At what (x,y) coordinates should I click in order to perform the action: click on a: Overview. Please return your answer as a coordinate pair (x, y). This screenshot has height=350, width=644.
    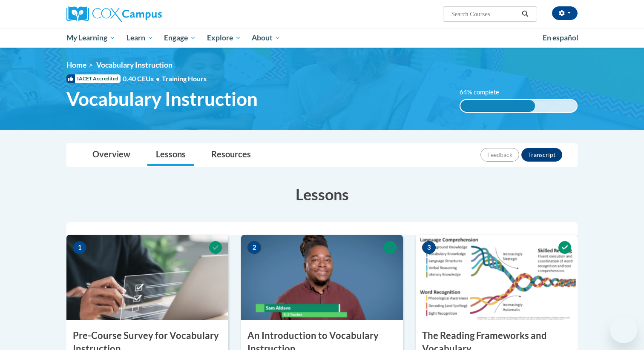
    Looking at the image, I should click on (111, 155).